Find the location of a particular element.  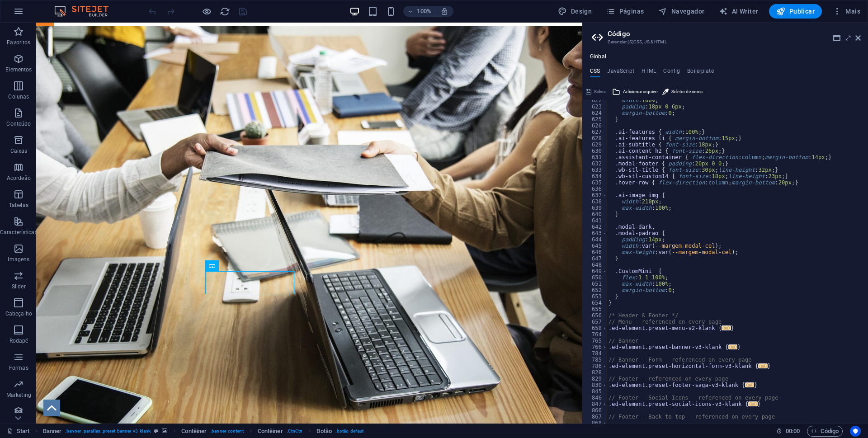

span: Seletor de cores is located at coordinates (686, 92).